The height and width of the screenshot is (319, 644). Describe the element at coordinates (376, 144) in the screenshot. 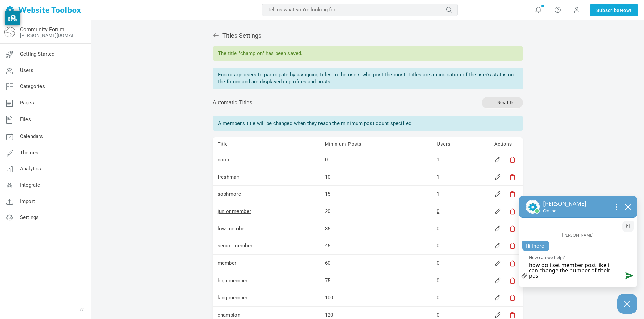

I see `td: Minimum Posts` at that location.